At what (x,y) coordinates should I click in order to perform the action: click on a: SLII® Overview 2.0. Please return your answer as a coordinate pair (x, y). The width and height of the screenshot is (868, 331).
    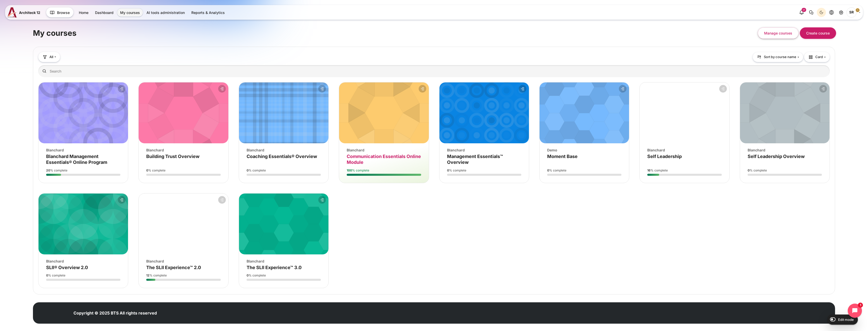
    Looking at the image, I should click on (67, 267).